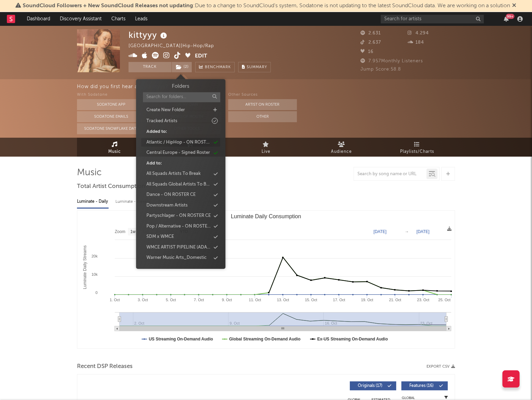  I want to click on div: Central Europe - Signed Roster, so click(178, 153).